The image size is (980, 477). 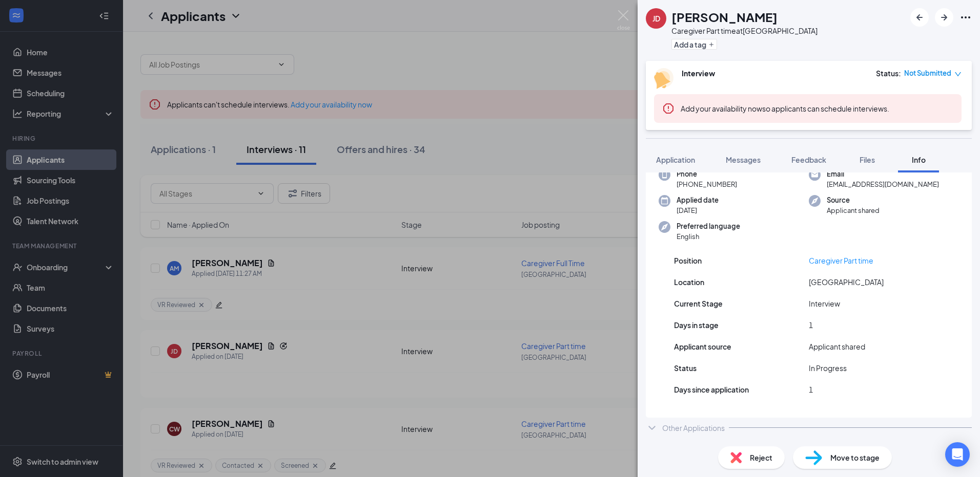 I want to click on span: Position, so click(x=689, y=261).